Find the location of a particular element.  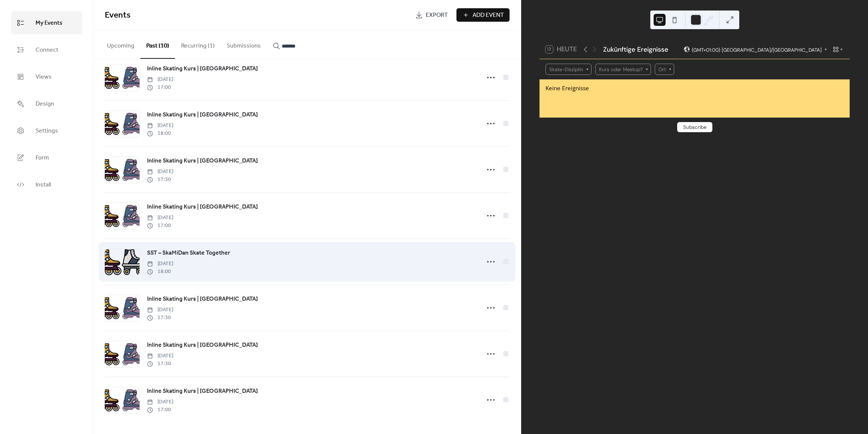

a: SST – SkaMiDan Skate Together is located at coordinates (188, 253).